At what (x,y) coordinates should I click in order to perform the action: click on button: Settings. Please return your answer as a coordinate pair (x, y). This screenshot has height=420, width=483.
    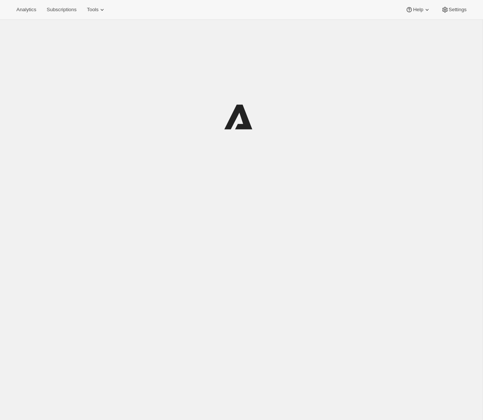
    Looking at the image, I should click on (454, 10).